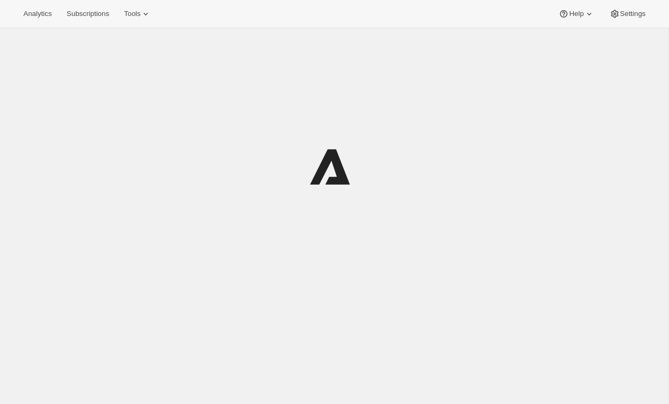 This screenshot has width=669, height=404. What do you see at coordinates (88, 14) in the screenshot?
I see `span: Subscriptions` at bounding box center [88, 14].